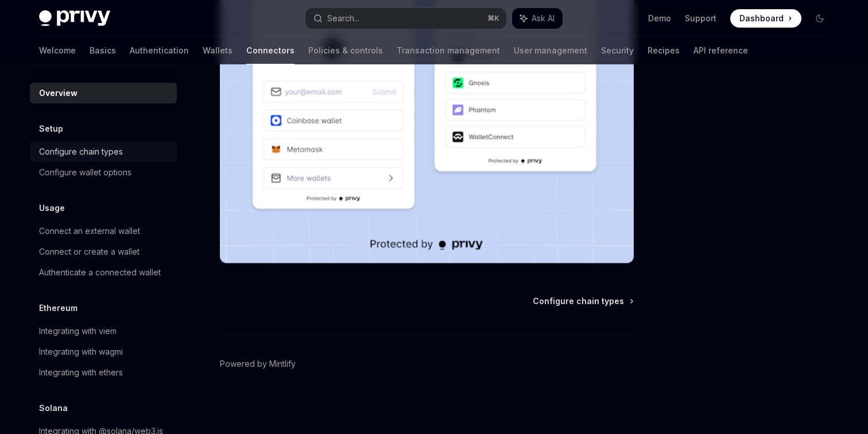  Describe the element at coordinates (89, 231) in the screenshot. I see `div: Connect an external wallet` at that location.